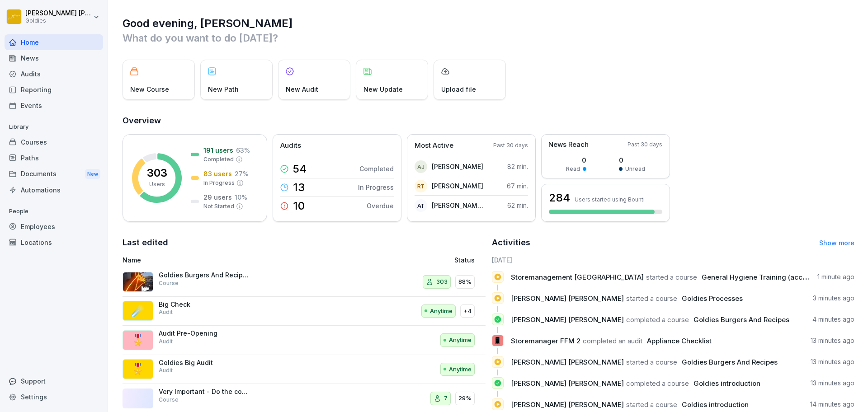  Describe the element at coordinates (465, 398) in the screenshot. I see `p: 29%` at that location.